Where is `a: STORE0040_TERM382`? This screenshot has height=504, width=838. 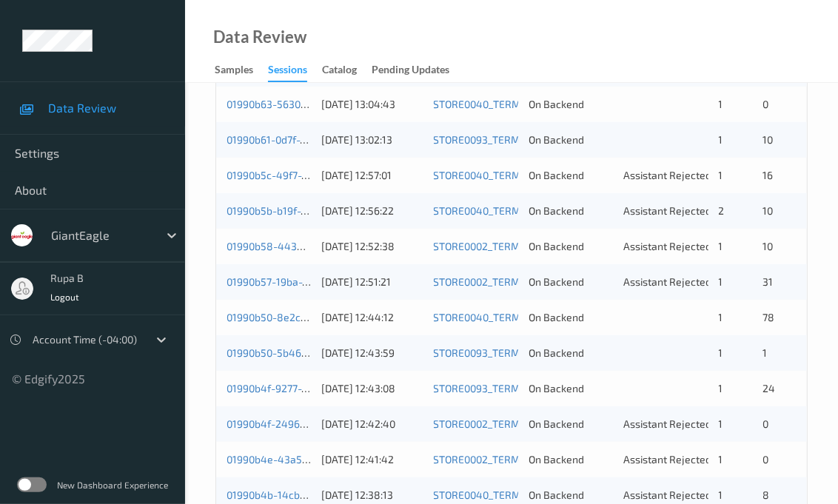
a: STORE0040_TERM382 is located at coordinates (487, 174).